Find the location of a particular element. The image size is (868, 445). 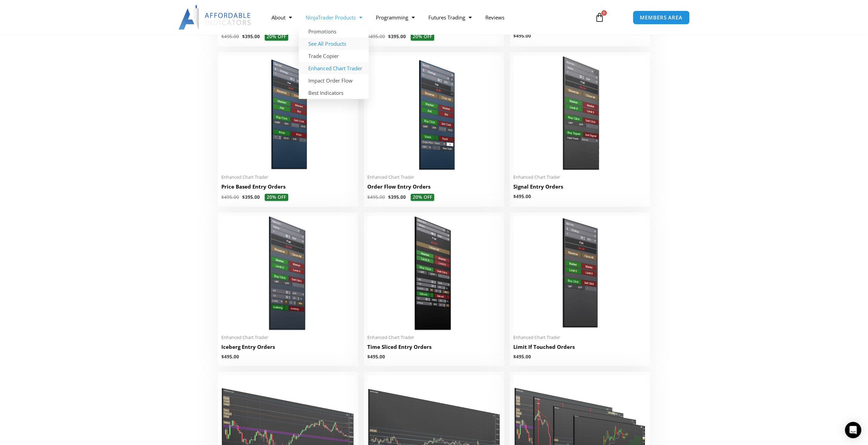

a: Trade Copier is located at coordinates (334, 56).